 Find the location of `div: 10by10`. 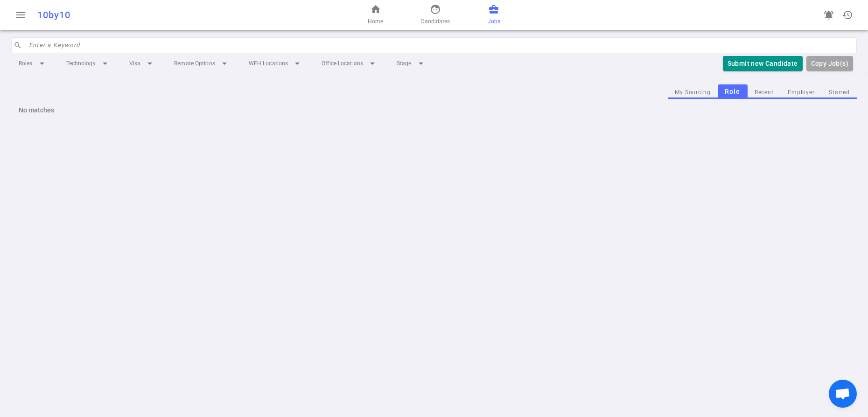

div: 10by10 is located at coordinates (161, 15).